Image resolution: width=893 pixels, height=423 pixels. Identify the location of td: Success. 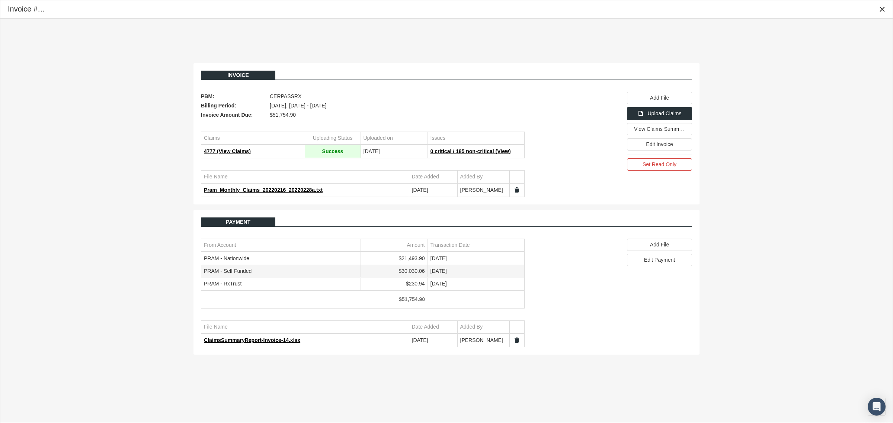
(333, 152).